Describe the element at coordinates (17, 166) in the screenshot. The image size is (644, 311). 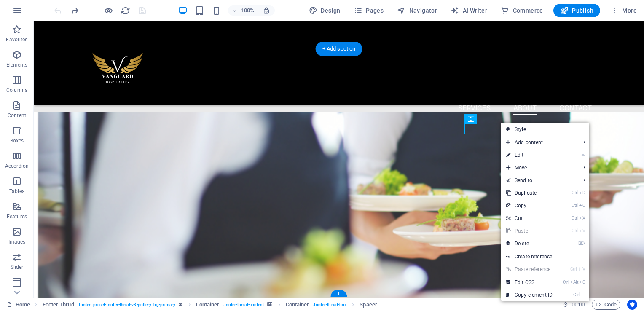
I see `p: Accordion` at that location.